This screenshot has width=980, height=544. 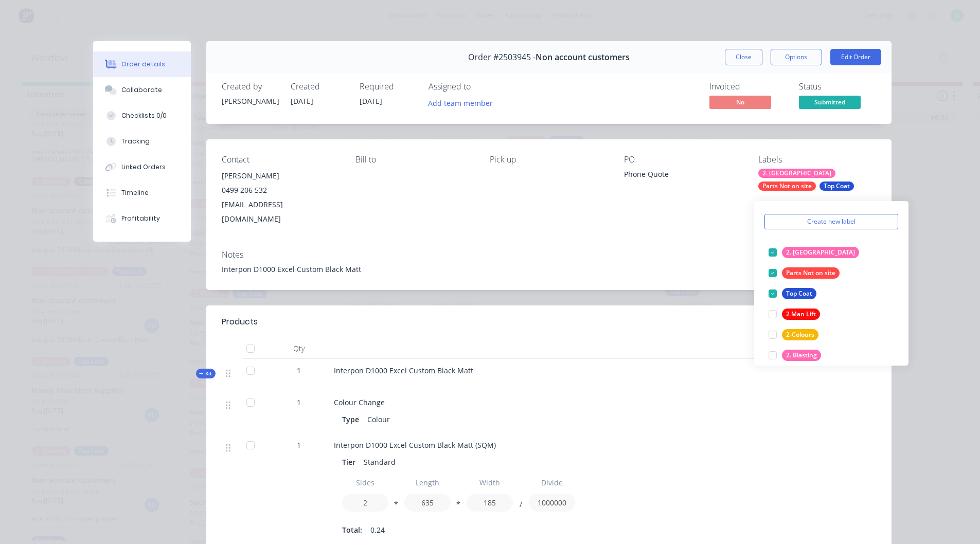 I want to click on div: Kit, so click(x=206, y=373).